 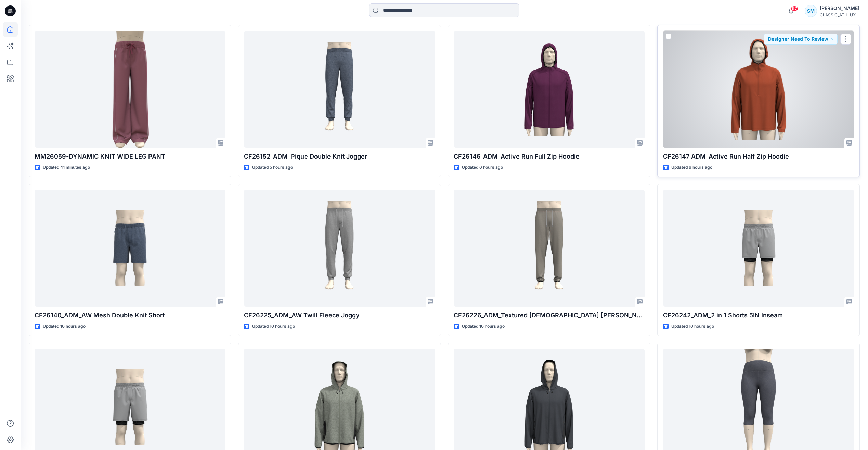 What do you see at coordinates (272, 168) in the screenshot?
I see `p: Updated 5 hours ago` at bounding box center [272, 168].